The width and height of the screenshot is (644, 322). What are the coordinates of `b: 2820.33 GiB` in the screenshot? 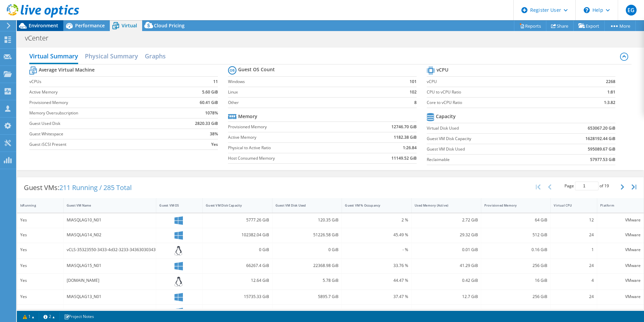 It's located at (207, 123).